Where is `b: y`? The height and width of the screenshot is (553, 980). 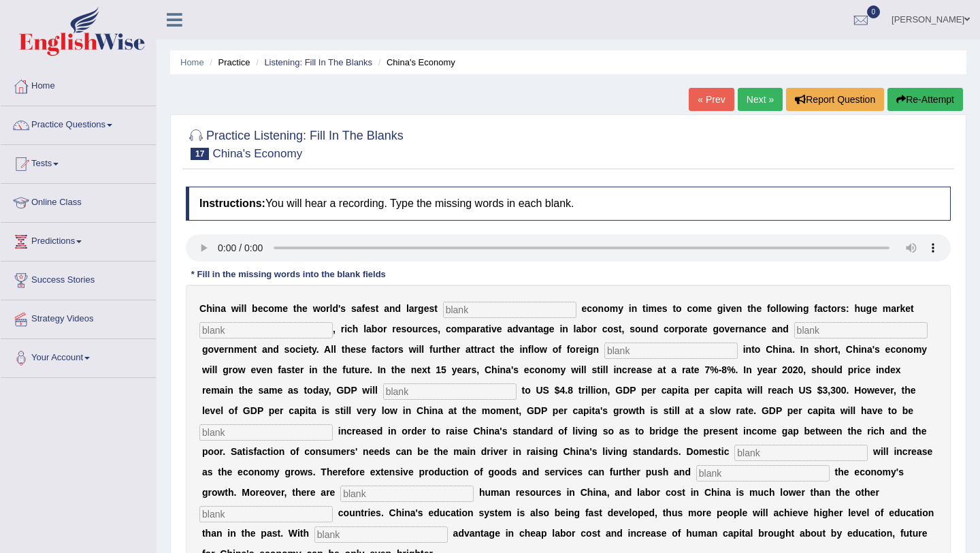
b: y is located at coordinates (621, 308).